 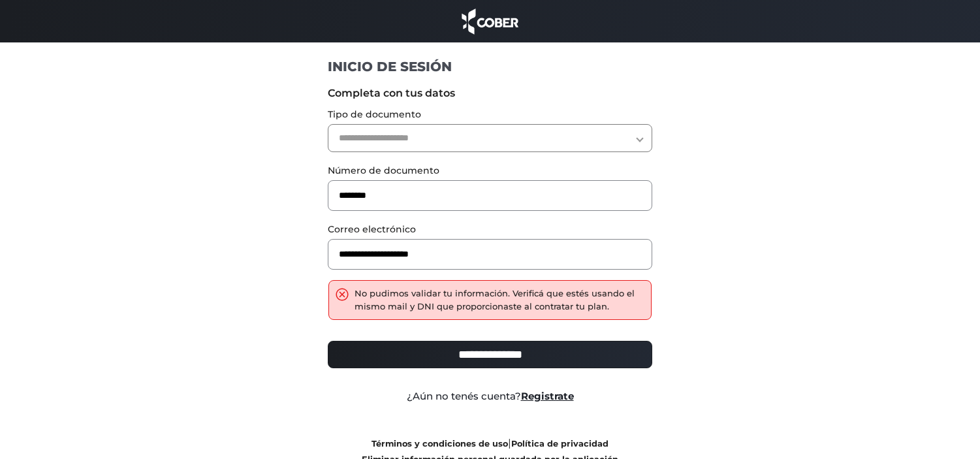 I want to click on label: Número de documento, so click(x=490, y=170).